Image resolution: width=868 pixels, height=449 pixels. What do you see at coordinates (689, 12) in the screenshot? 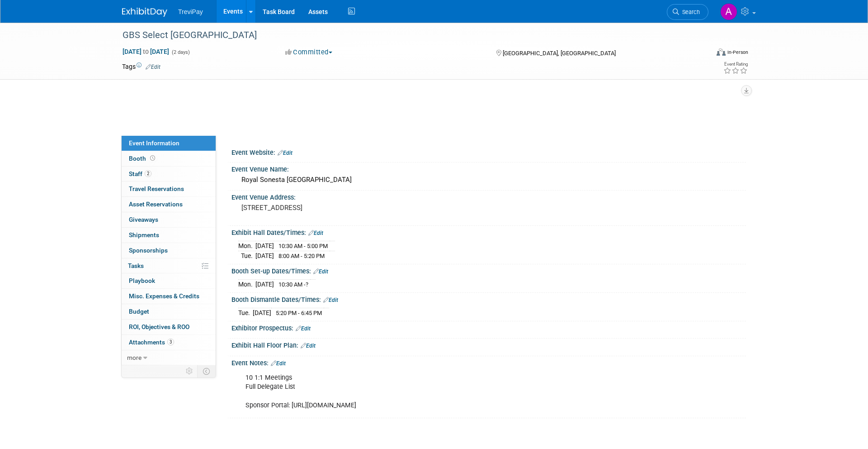
I see `span: Search` at bounding box center [689, 12].